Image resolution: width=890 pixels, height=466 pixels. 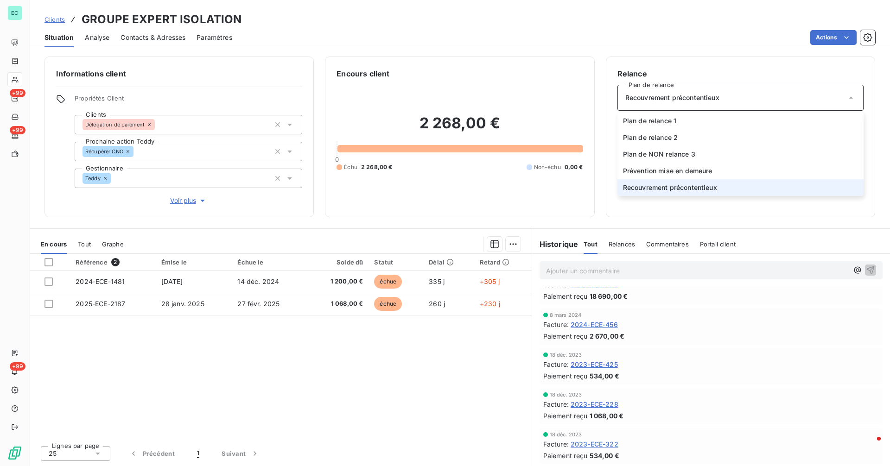 I want to click on span: Situation, so click(x=59, y=38).